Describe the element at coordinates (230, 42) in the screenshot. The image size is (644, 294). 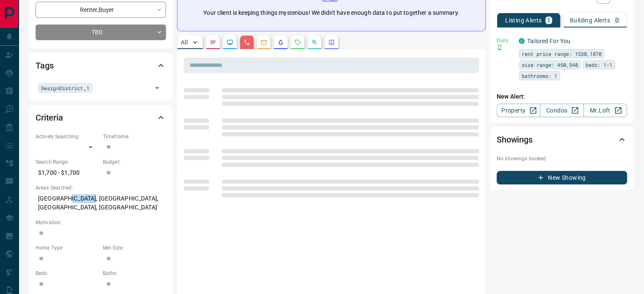
I see `svg: Lead Browsing Activity` at that location.